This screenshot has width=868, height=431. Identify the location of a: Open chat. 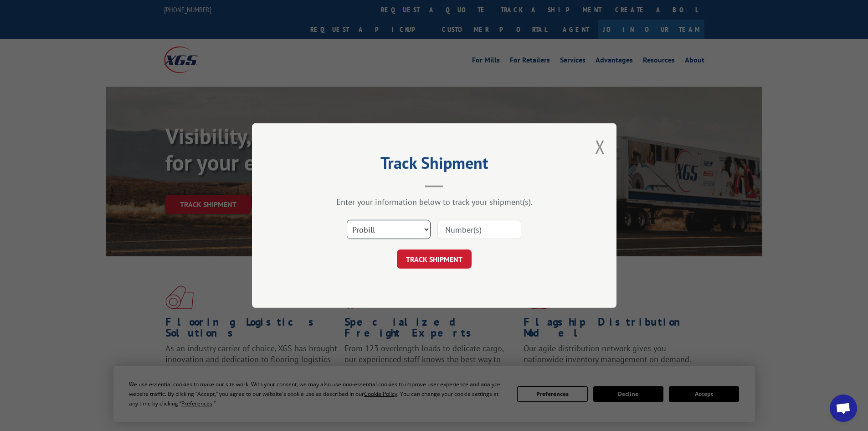
(844, 408).